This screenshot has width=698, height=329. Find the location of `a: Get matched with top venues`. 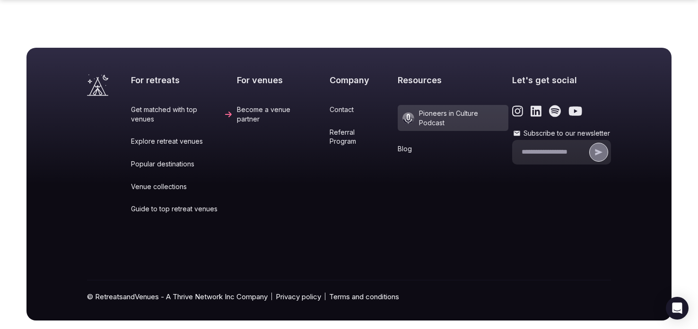

a: Get matched with top venues is located at coordinates (182, 114).